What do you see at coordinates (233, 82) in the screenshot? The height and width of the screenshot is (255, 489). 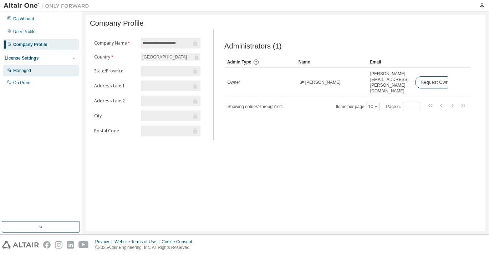 I see `span: Owner` at bounding box center [233, 82].